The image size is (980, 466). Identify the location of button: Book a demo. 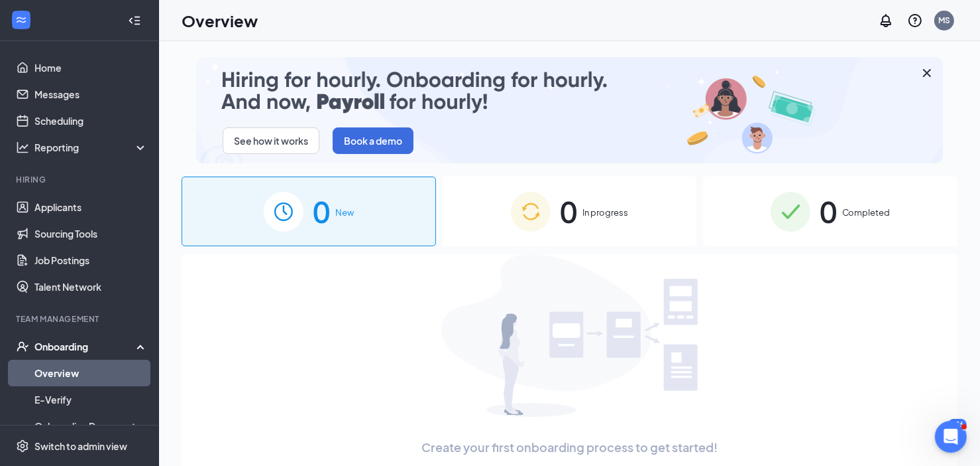
(373, 141).